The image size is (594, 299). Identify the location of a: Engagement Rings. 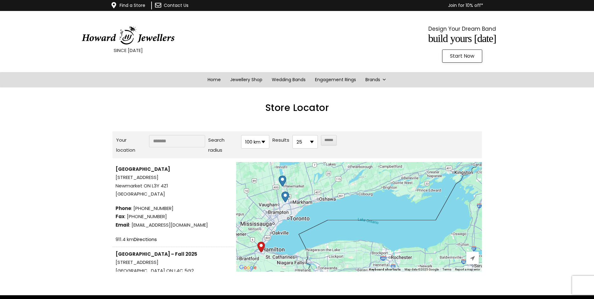
(335, 80).